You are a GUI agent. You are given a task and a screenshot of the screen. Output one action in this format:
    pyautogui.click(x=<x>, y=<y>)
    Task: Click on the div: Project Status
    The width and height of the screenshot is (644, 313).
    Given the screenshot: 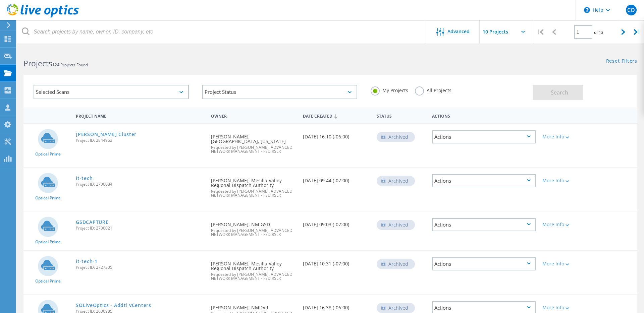 What is the action you would take?
    pyautogui.click(x=280, y=92)
    